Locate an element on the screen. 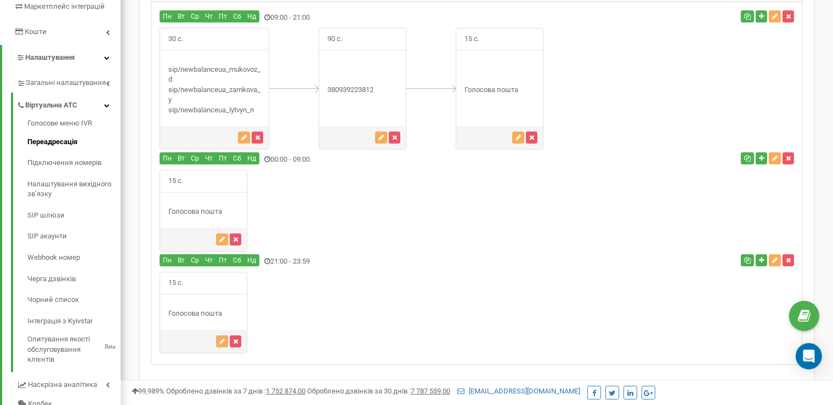  div: 21:00 - 23:59 is located at coordinates (368, 261).